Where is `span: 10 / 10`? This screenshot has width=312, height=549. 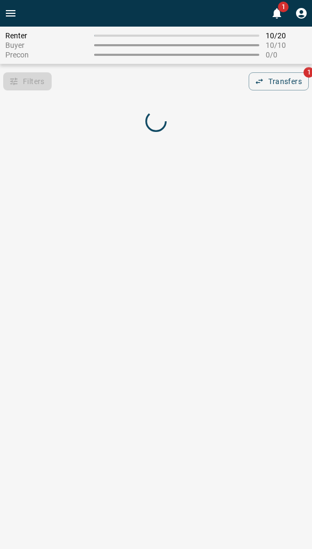 span: 10 / 10 is located at coordinates (286, 45).